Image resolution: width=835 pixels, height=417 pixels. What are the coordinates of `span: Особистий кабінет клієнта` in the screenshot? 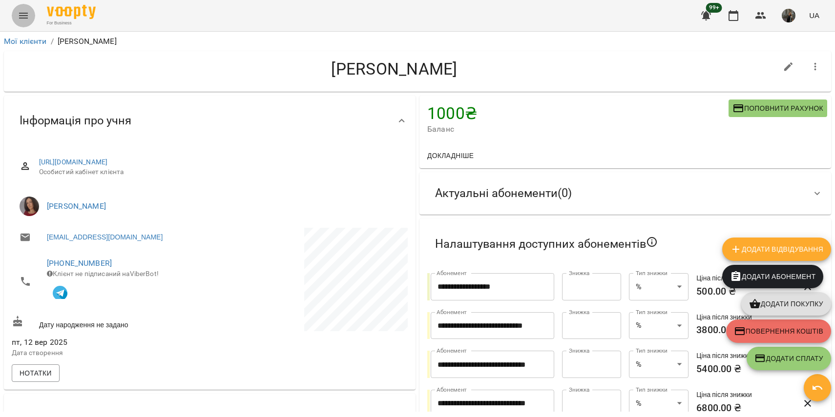 It's located at (219, 172).